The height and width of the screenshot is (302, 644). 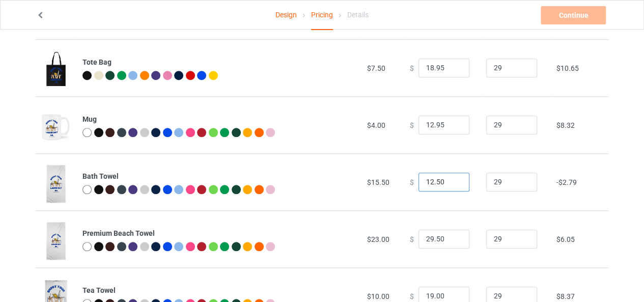 What do you see at coordinates (119, 234) in the screenshot?
I see `b: Premium Beach Towel` at bounding box center [119, 234].